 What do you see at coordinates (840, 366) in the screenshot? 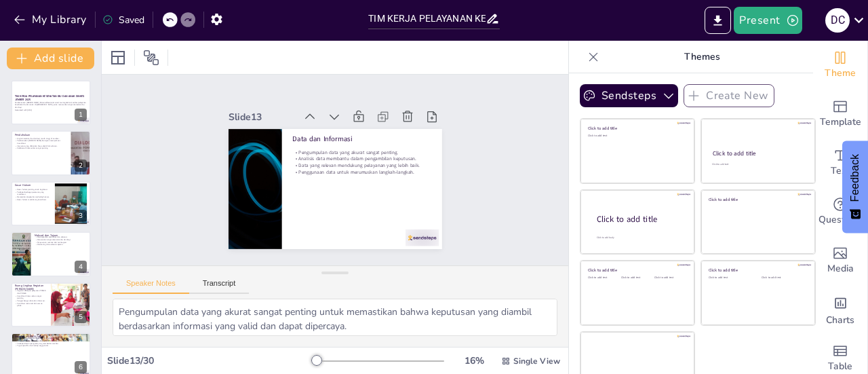
I see `span: Table` at bounding box center [840, 366].